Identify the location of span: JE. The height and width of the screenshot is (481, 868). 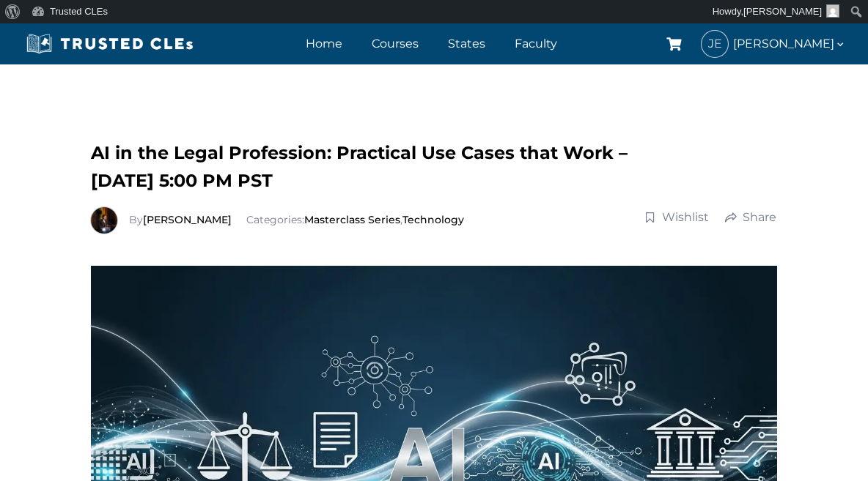
(715, 44).